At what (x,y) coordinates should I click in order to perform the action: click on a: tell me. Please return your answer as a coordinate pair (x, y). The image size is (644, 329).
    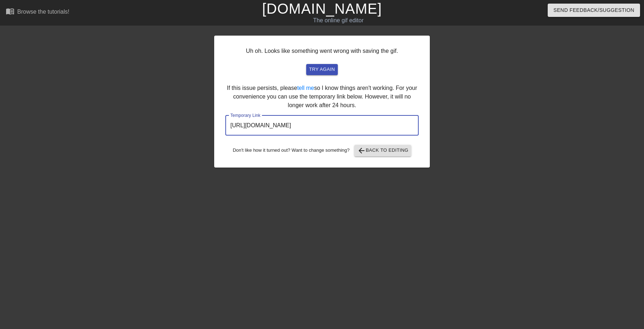
    Looking at the image, I should click on (306, 87).